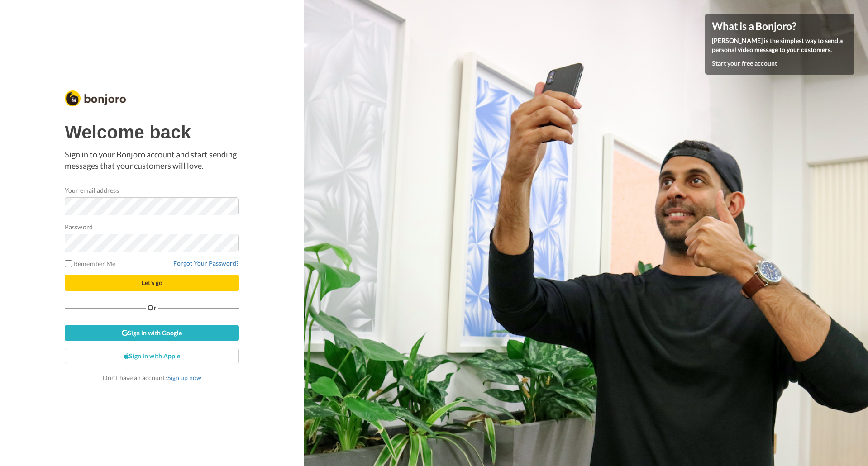  What do you see at coordinates (92, 190) in the screenshot?
I see `label: Your email address` at bounding box center [92, 190].